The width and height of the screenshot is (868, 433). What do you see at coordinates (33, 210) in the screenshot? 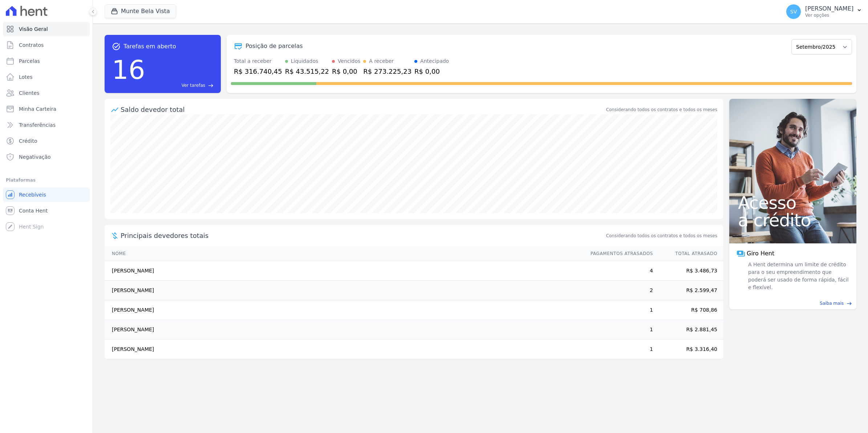
I see `span: Conta Hent` at bounding box center [33, 210].